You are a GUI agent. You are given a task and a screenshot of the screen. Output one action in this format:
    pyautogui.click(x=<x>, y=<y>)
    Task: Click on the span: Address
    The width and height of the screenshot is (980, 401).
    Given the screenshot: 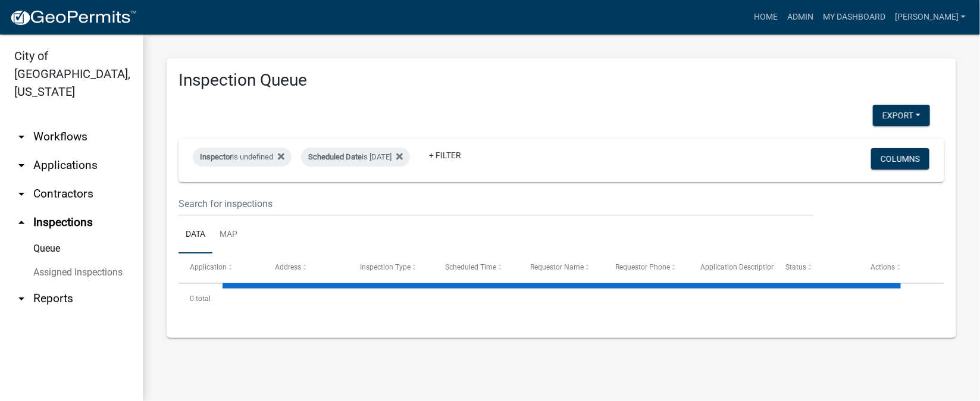 What is the action you would take?
    pyautogui.click(x=288, y=267)
    